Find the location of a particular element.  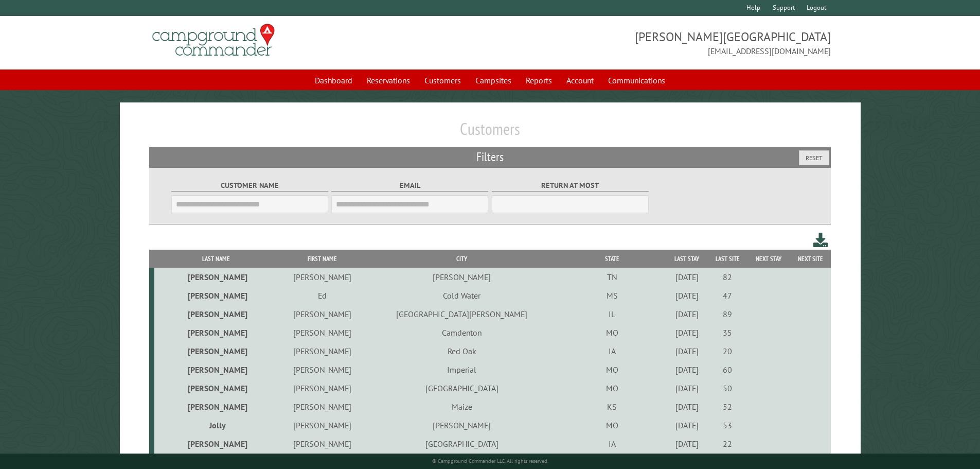

td: 20 is located at coordinates (727, 351).